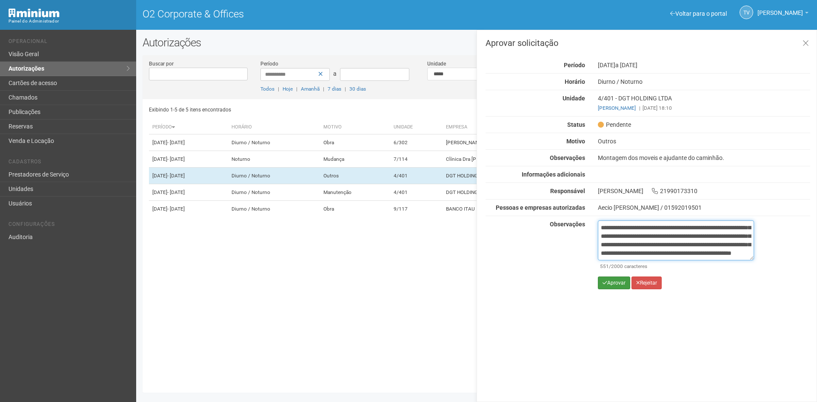  What do you see at coordinates (746, 12) in the screenshot?
I see `a: TV` at bounding box center [746, 12].